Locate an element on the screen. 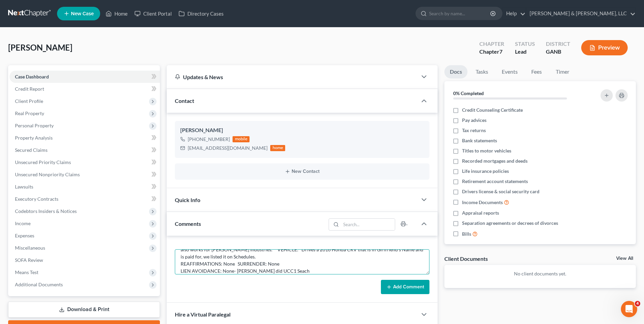 The width and height of the screenshot is (644, 324). span: Bills is located at coordinates (466, 234).